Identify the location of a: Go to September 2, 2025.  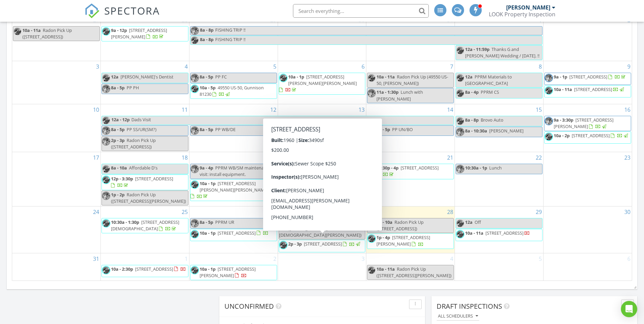
(275, 259).